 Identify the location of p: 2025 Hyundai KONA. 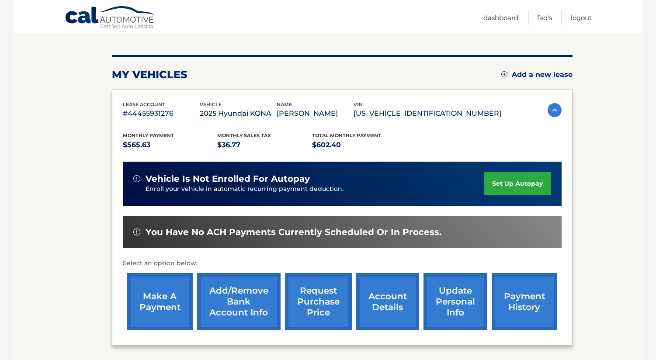
(238, 114).